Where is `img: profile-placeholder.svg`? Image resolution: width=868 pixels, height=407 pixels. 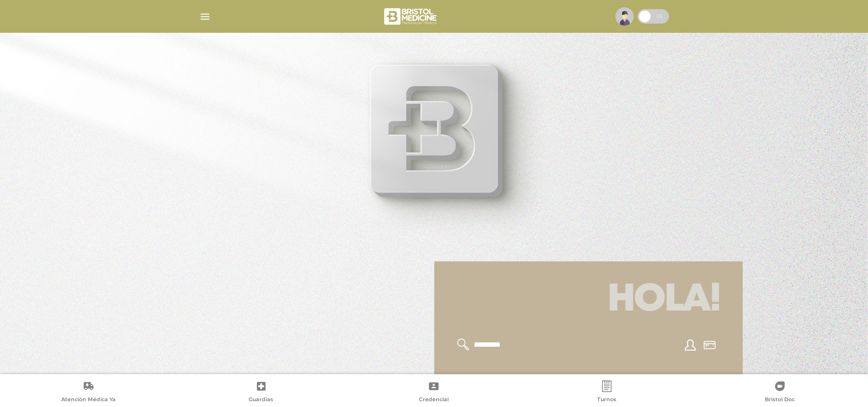
img: profile-placeholder.svg is located at coordinates (624, 17).